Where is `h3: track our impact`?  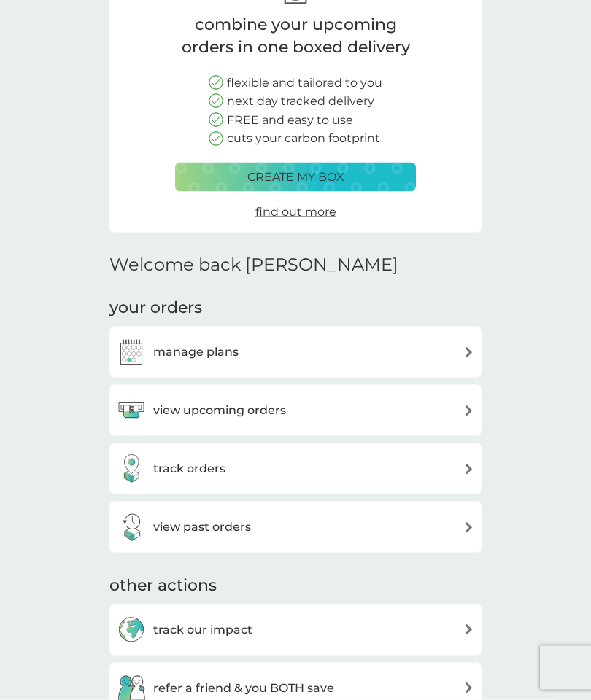
h3: track our impact is located at coordinates (202, 630).